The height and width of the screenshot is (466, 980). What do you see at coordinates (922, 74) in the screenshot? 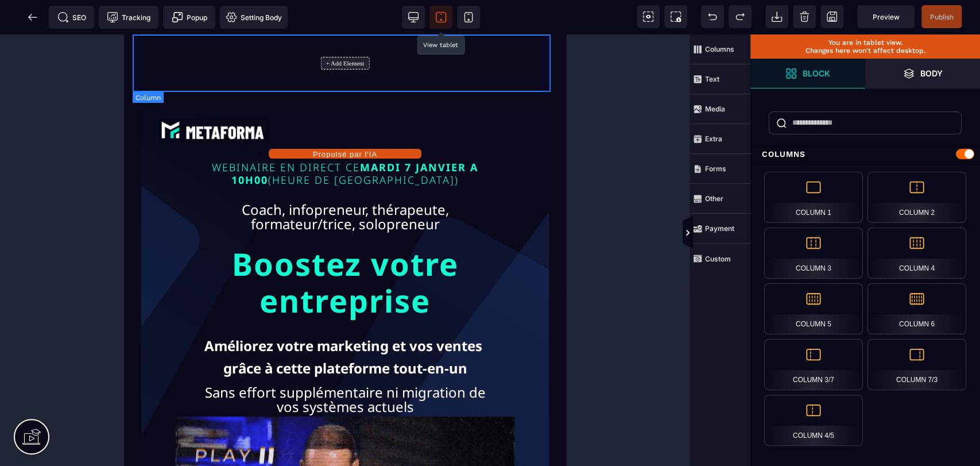
I see `span: Open Layers` at bounding box center [922, 74].